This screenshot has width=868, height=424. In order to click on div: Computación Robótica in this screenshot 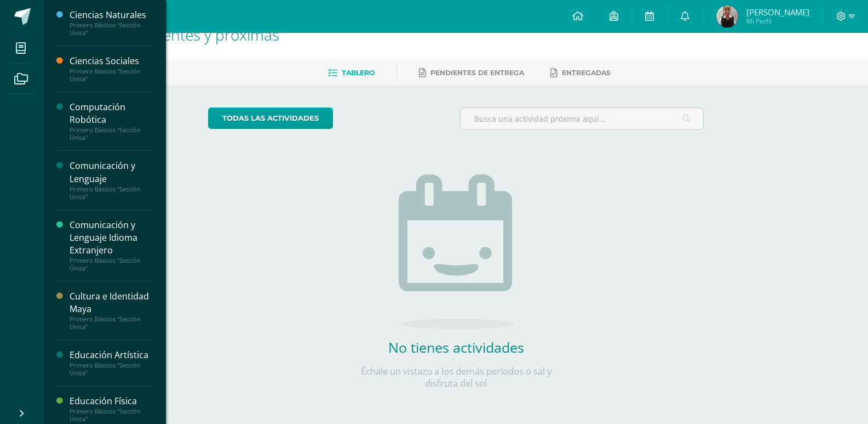, I will do `click(111, 113)`.